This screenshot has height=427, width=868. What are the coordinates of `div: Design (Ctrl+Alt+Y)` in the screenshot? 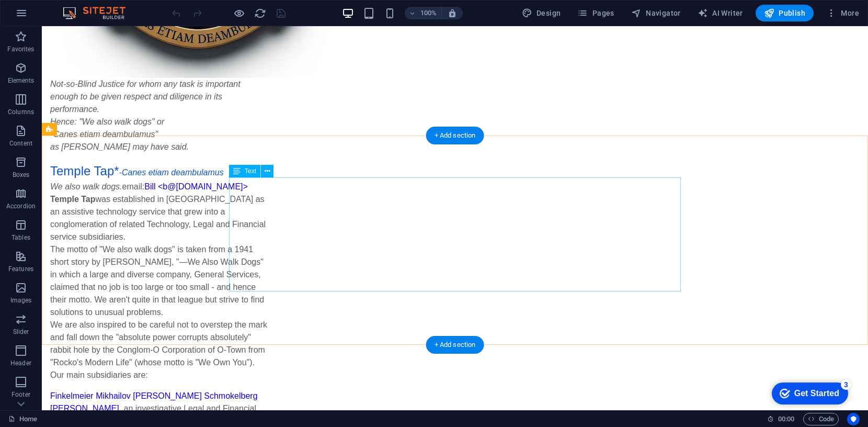 It's located at (541, 13).